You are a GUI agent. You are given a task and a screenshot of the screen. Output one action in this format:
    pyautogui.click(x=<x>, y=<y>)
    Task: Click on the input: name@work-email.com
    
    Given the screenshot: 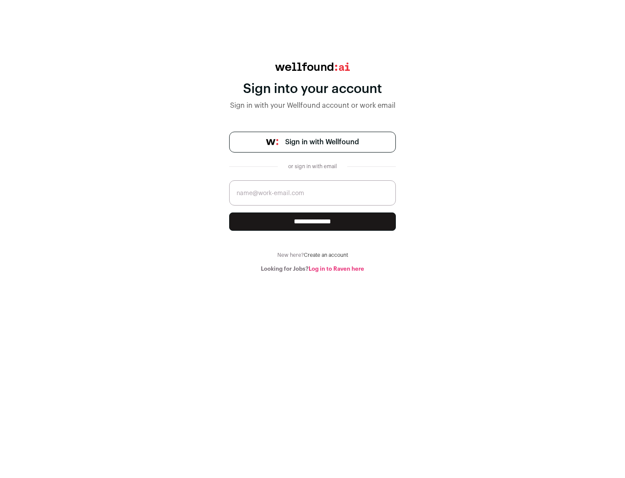 What is the action you would take?
    pyautogui.click(x=313, y=193)
    